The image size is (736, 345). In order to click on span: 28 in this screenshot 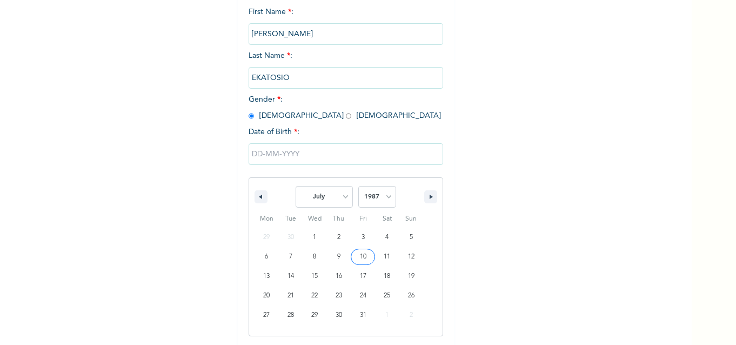, I will do `click(291, 315)`.